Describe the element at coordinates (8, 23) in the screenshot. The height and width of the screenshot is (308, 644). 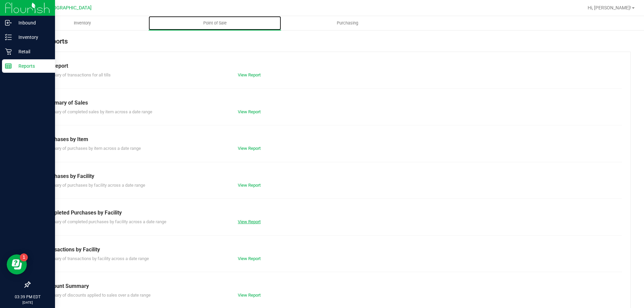
I see `inline-svg: Inbound` at that location.